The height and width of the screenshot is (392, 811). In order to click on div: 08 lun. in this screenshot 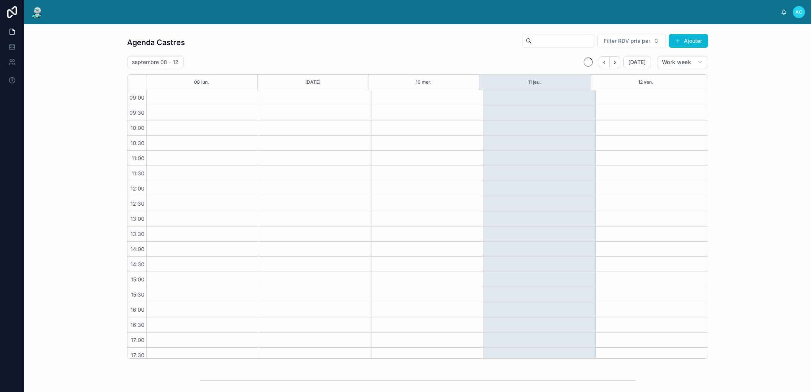, I will do `click(202, 82)`.